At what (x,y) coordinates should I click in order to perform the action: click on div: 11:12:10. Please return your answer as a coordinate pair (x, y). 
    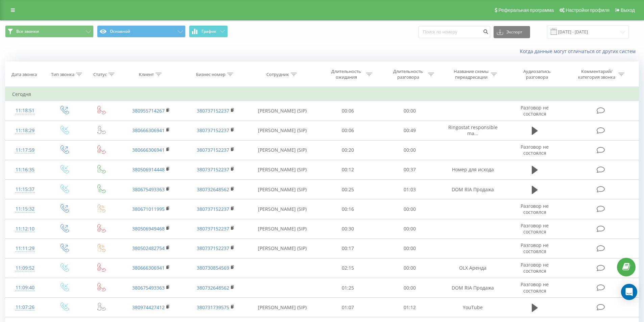
    Looking at the image, I should click on (25, 229).